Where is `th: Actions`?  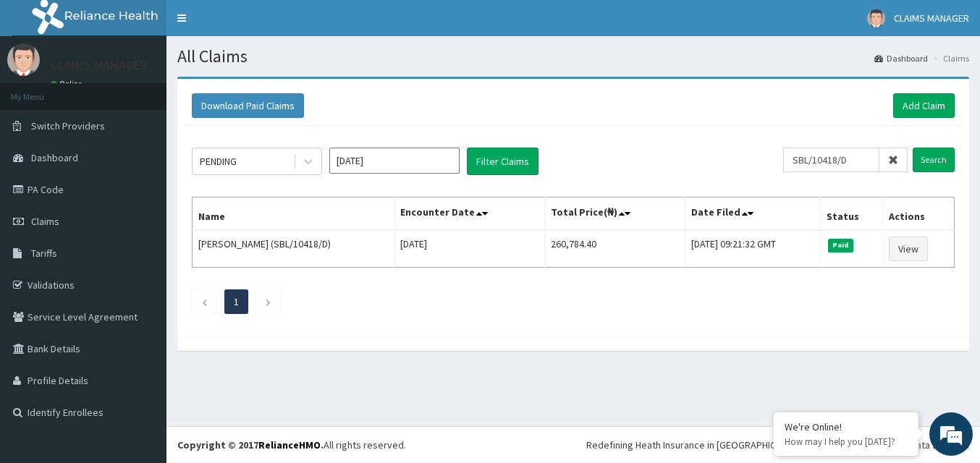
th: Actions is located at coordinates (918, 214).